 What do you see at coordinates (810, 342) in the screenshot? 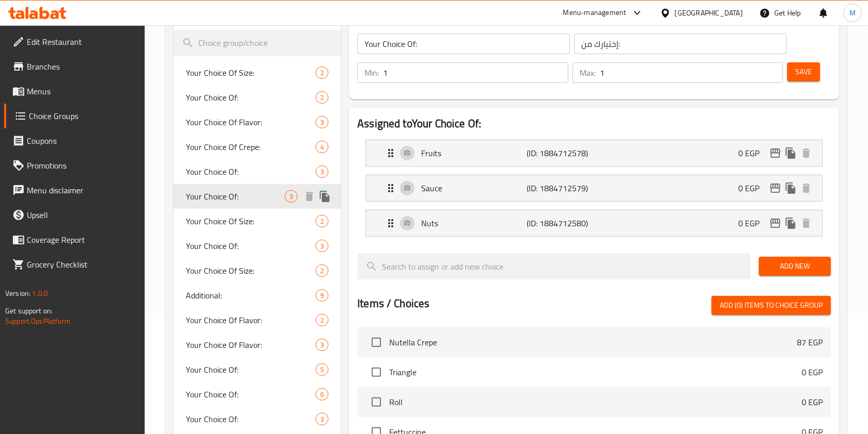
I see `p: 87 EGP` at bounding box center [810, 342].